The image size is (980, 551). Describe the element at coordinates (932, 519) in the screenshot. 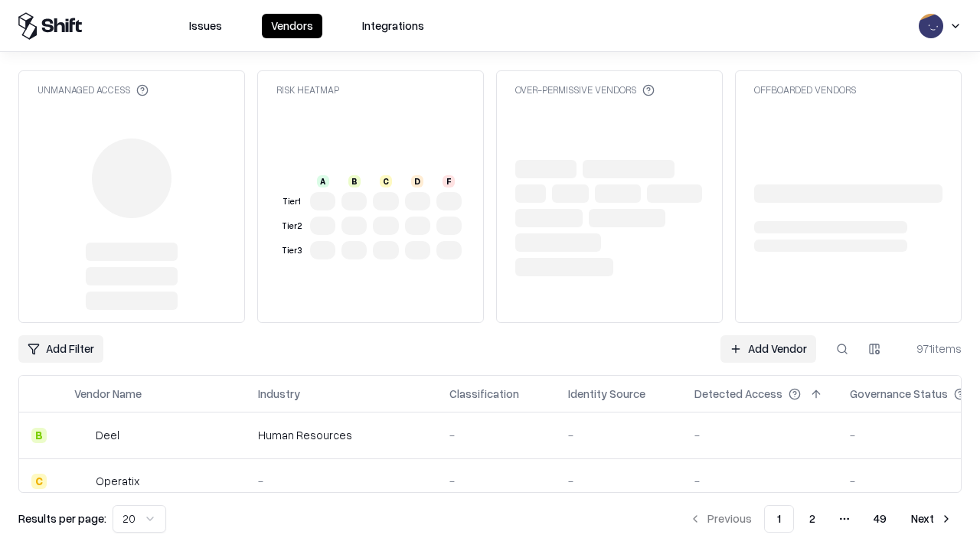

I see `button: Next` at that location.